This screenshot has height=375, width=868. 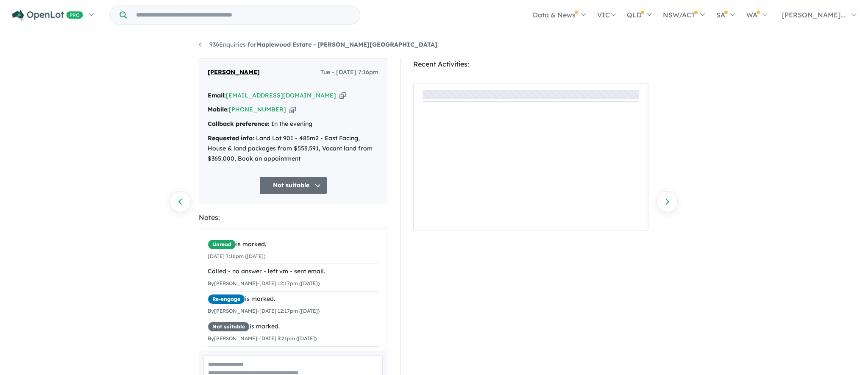 I want to click on nav: breadcrumb, so click(x=434, y=45).